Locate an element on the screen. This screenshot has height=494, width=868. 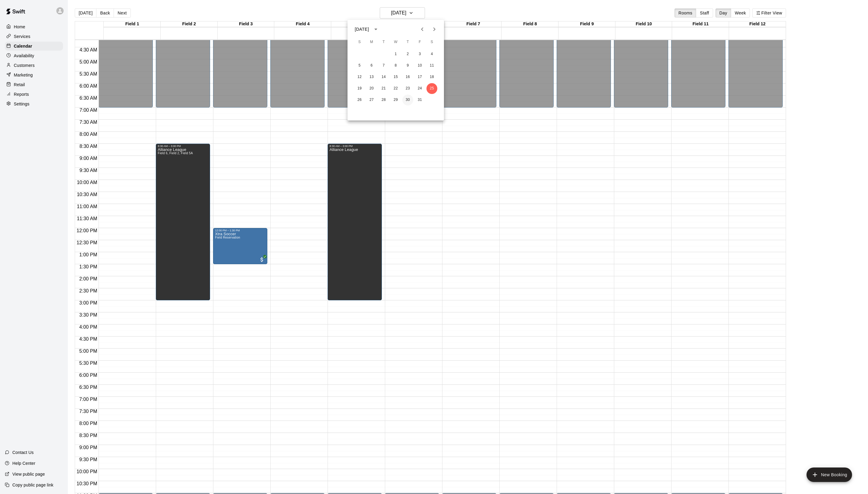
button: 17 is located at coordinates (420, 77).